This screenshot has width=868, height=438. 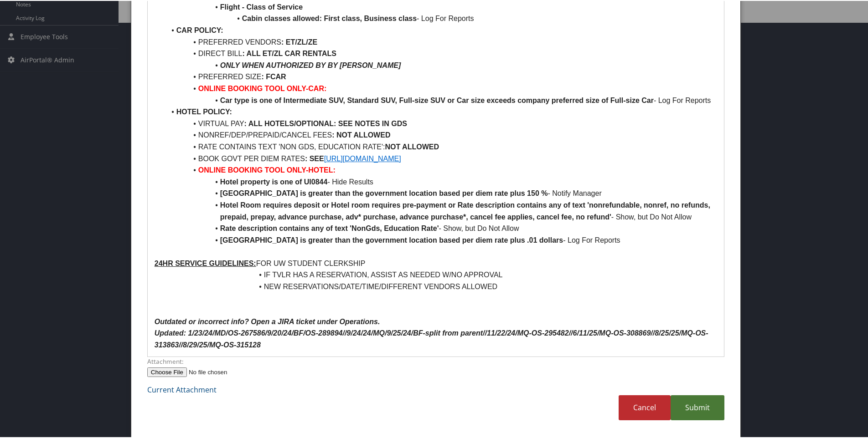 What do you see at coordinates (436, 263) in the screenshot?
I see `p: FOR UW STUDENT CLERKSHIP` at bounding box center [436, 263].